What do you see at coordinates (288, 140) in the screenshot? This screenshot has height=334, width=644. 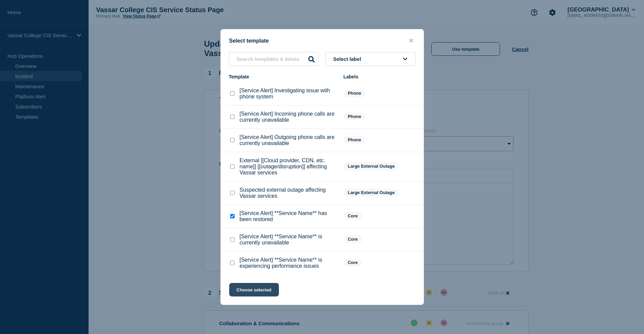 I see `p: [Service Alert] Outgoing phone calls are currently unavailable` at bounding box center [288, 140].